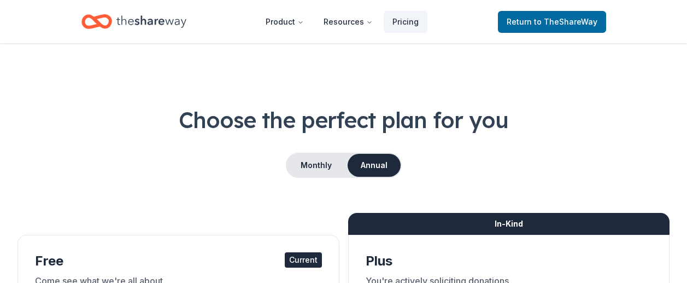 The width and height of the screenshot is (687, 283). Describe the element at coordinates (566, 21) in the screenshot. I see `span: to TheShareWay` at that location.